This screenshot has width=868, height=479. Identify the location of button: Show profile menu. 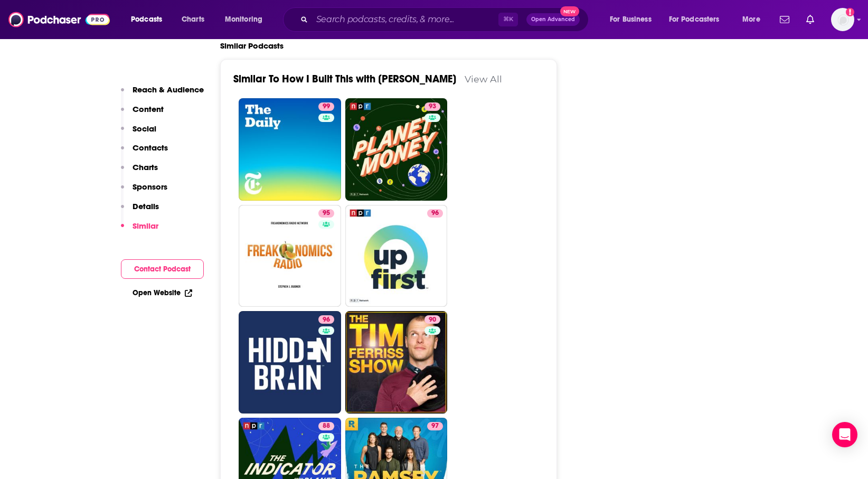
(843, 19).